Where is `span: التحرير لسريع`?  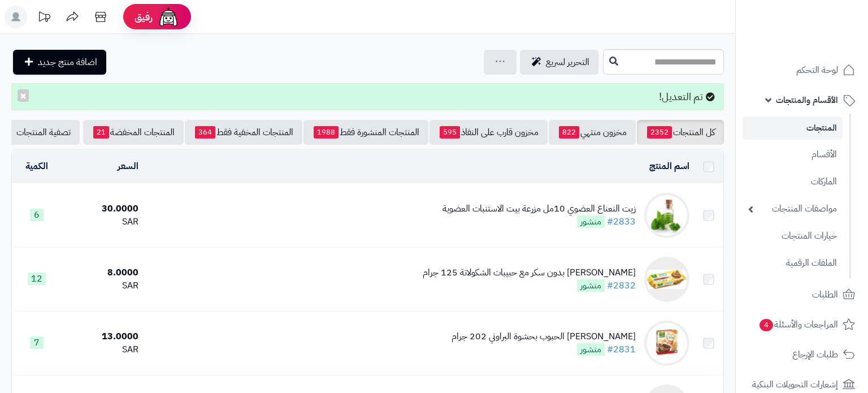
span: التحرير لسريع is located at coordinates (567, 62).